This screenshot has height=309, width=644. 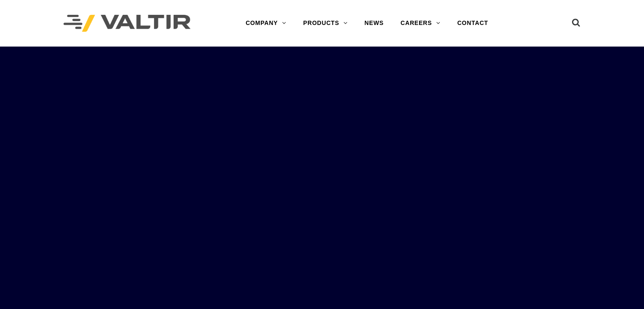 I want to click on a: CONTACT, so click(x=473, y=23).